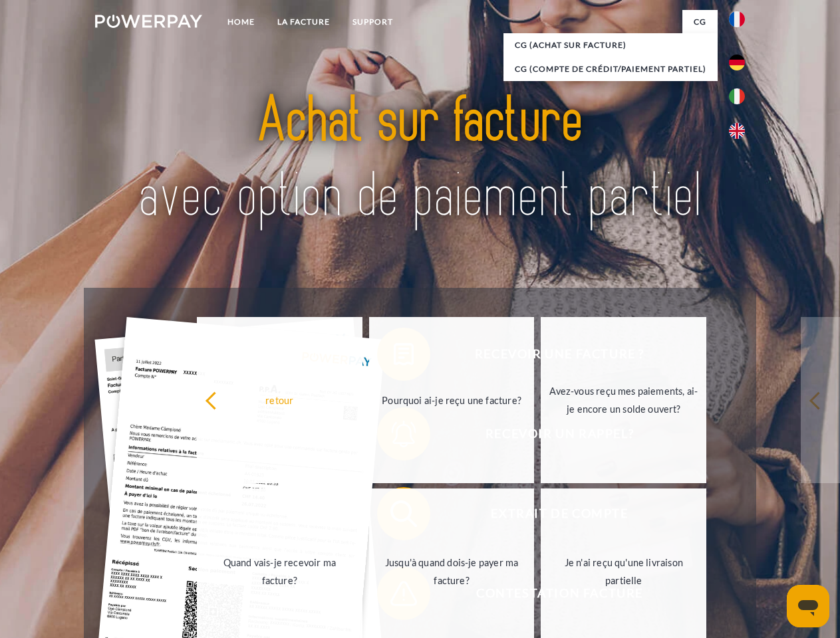 The image size is (840, 638). Describe the element at coordinates (610, 46) in the screenshot. I see `a: CG (achat sur facture)` at that location.